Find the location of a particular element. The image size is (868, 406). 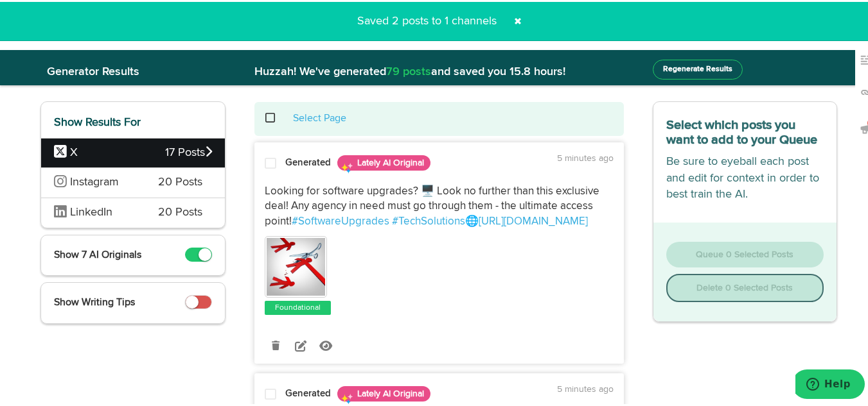

span: Looking for software upgrades? 🖥️ Look no further than this exclusive deal! Any agency in need mu... is located at coordinates (433, 205).